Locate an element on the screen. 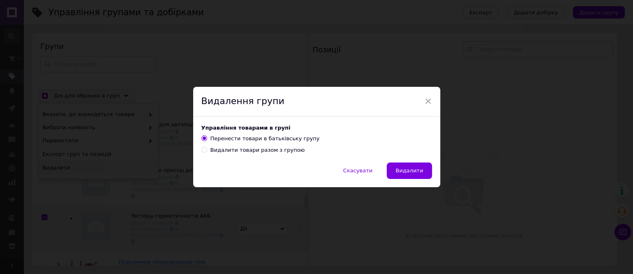 Image resolution: width=633 pixels, height=274 pixels. span: Видалити is located at coordinates (409, 171).